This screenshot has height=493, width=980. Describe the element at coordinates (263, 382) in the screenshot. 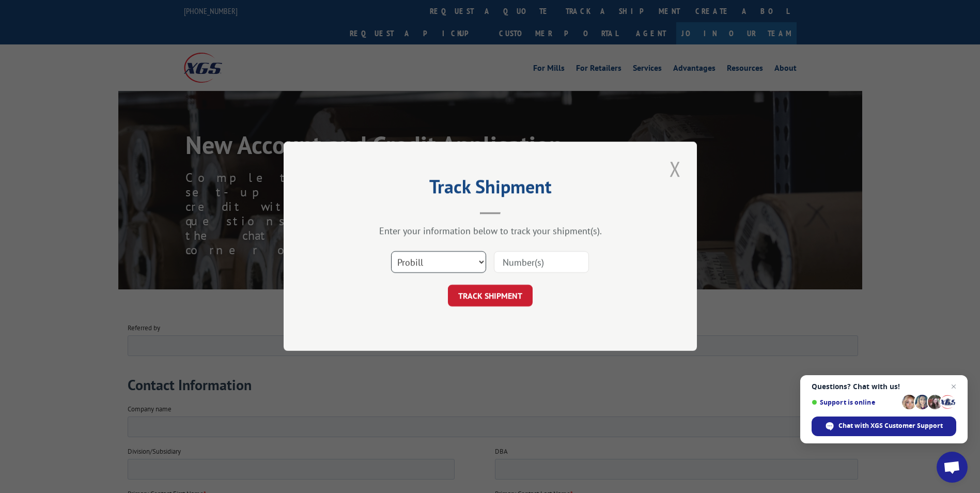

I see `span: State/Region` at that location.